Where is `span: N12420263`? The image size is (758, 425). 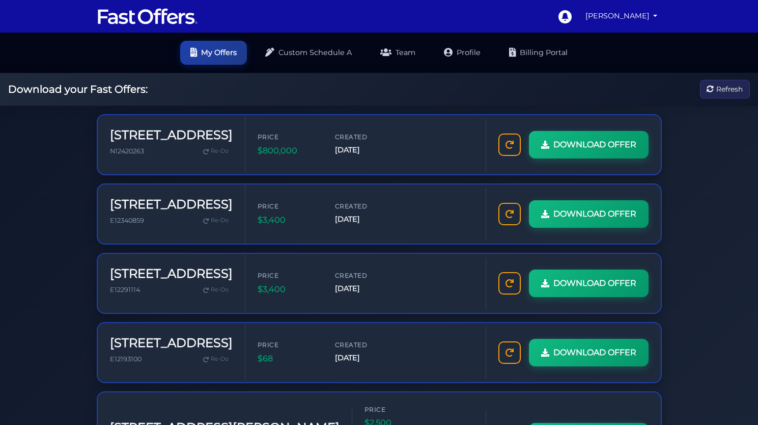
span: N12420263 is located at coordinates (127, 151).